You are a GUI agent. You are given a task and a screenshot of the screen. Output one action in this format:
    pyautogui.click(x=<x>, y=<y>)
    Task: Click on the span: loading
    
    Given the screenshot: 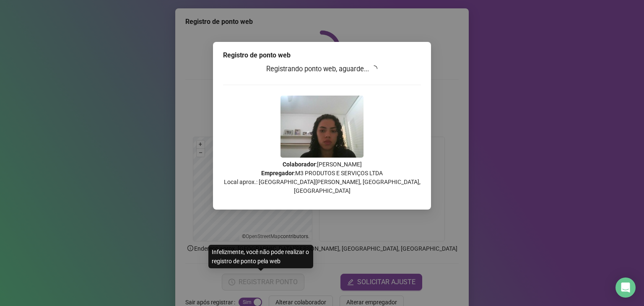 What is the action you would take?
    pyautogui.click(x=374, y=69)
    